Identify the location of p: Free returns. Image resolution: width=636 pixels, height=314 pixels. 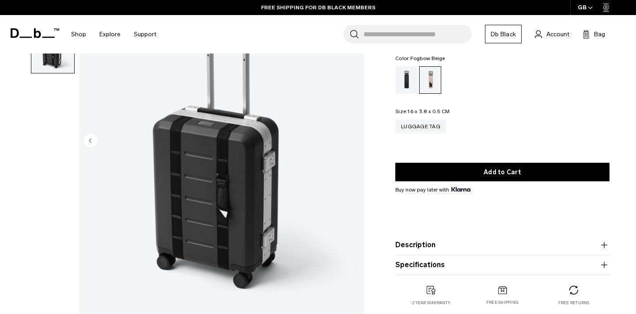
(574, 303).